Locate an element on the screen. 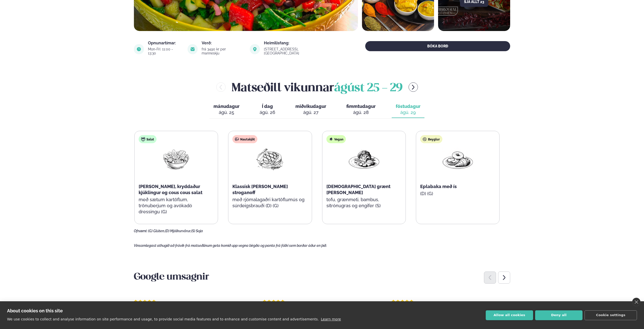 The width and height of the screenshot is (644, 329). img: Beef-Meat.png is located at coordinates (270, 159).